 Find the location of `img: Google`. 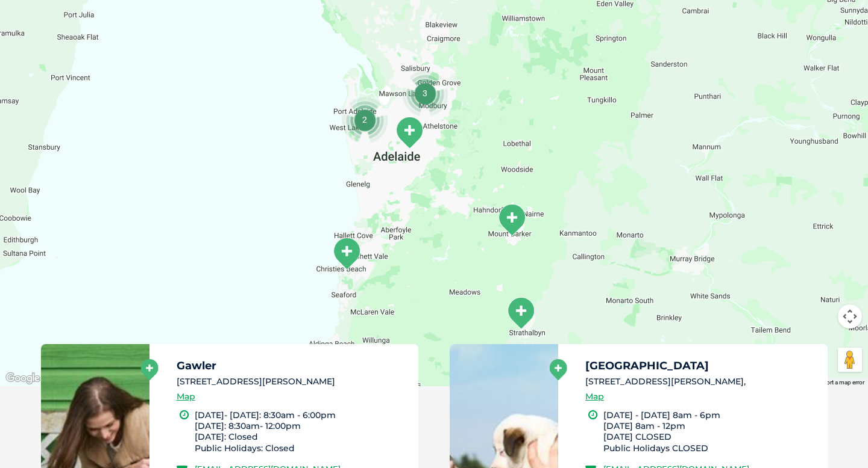

img: Google is located at coordinates (23, 379).